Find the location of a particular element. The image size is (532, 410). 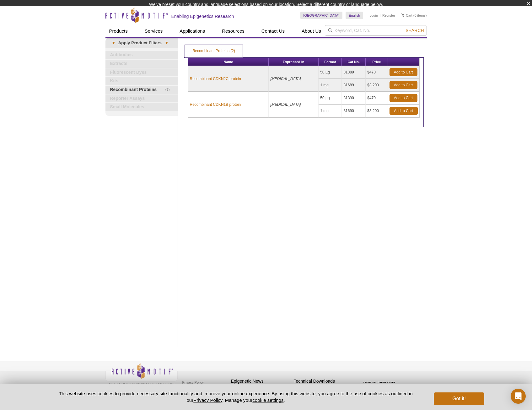

table: Click to Verify - This site chose Symantec SSL for secure e-commerce and confidential communicati... is located at coordinates (380, 379).